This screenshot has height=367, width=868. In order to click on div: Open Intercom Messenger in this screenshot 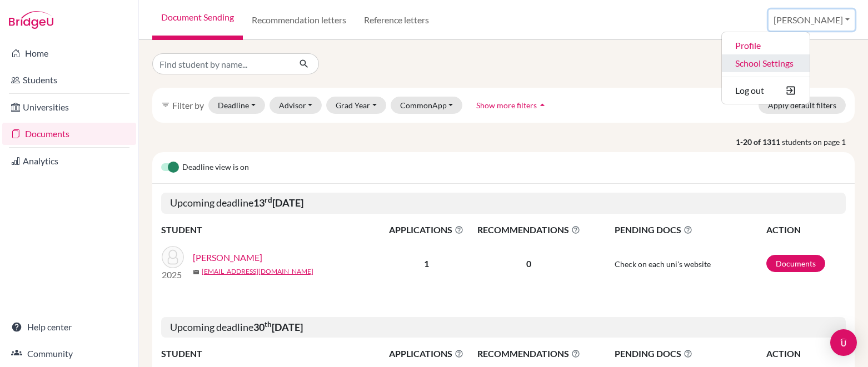, I will do `click(844, 343)`.